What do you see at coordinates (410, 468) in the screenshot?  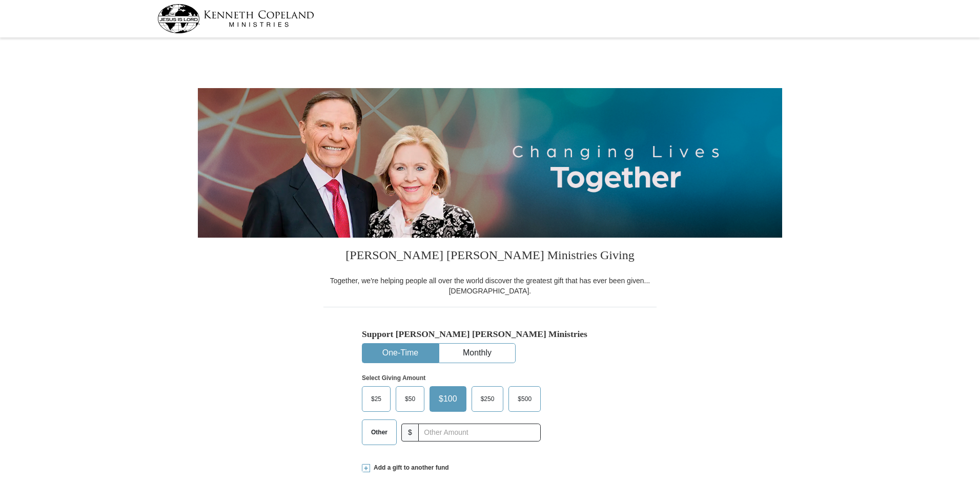 I see `span: Add a gift to another fund` at bounding box center [410, 468].